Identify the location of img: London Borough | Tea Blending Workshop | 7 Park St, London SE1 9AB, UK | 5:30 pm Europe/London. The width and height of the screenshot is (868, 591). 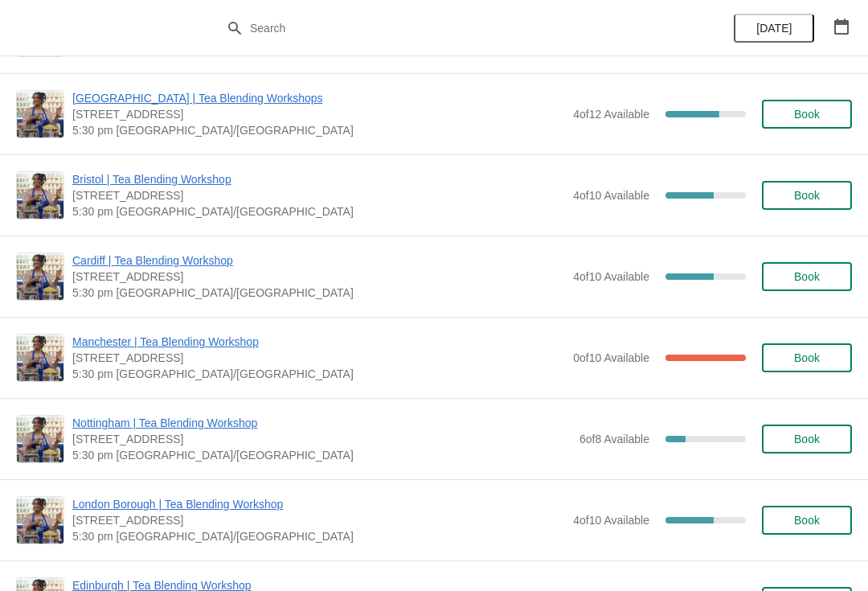
(40, 520).